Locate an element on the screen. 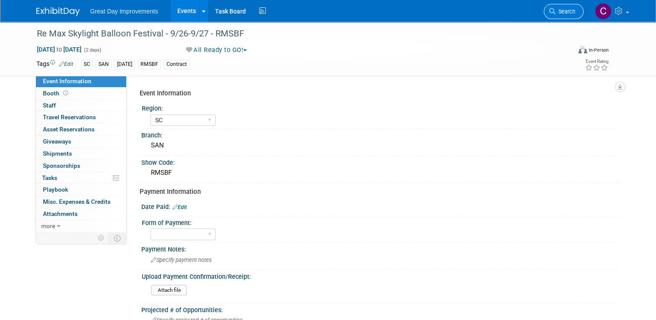  span: Playbook is located at coordinates (56, 190).